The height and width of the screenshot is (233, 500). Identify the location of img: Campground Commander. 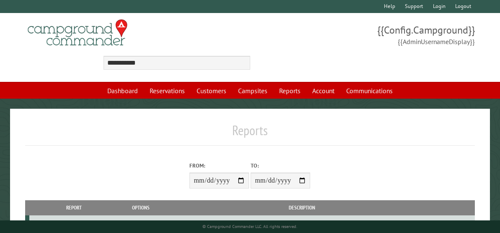
(78, 33).